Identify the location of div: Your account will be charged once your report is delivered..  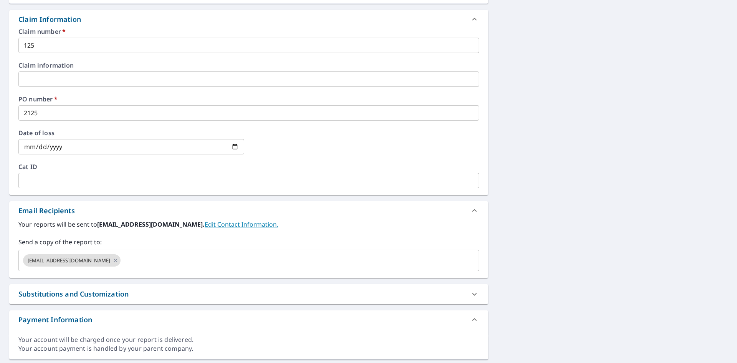
(249, 339).